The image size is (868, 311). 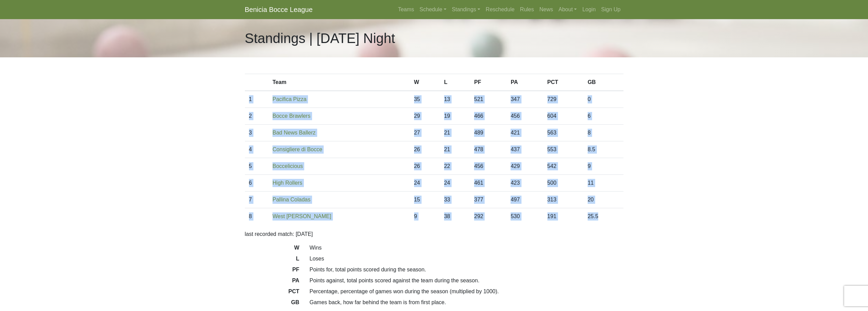 What do you see at coordinates (525, 217) in the screenshot?
I see `td: 530` at bounding box center [525, 217].